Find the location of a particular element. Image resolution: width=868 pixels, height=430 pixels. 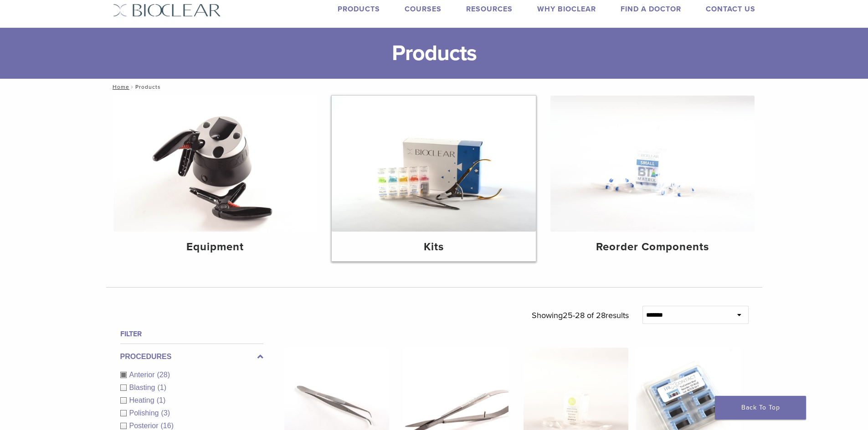

a: Courses is located at coordinates (423, 9).